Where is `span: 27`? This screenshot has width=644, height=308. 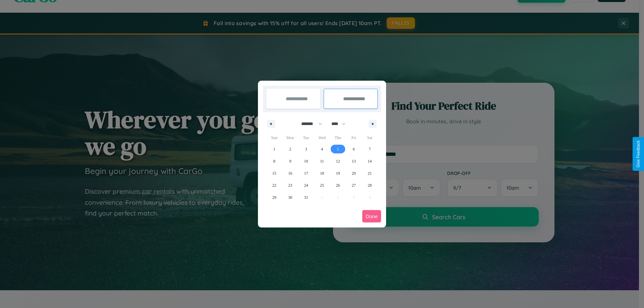
span: 27 is located at coordinates (354, 185).